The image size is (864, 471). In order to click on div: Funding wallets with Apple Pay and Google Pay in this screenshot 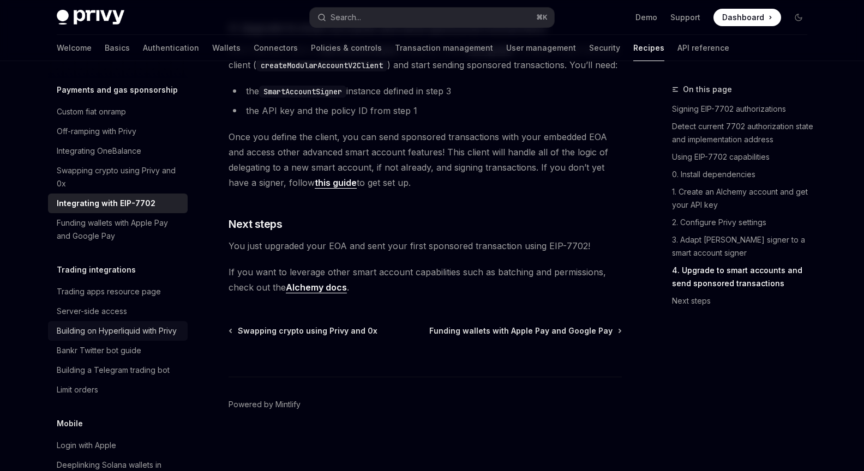, I will do `click(119, 230)`.